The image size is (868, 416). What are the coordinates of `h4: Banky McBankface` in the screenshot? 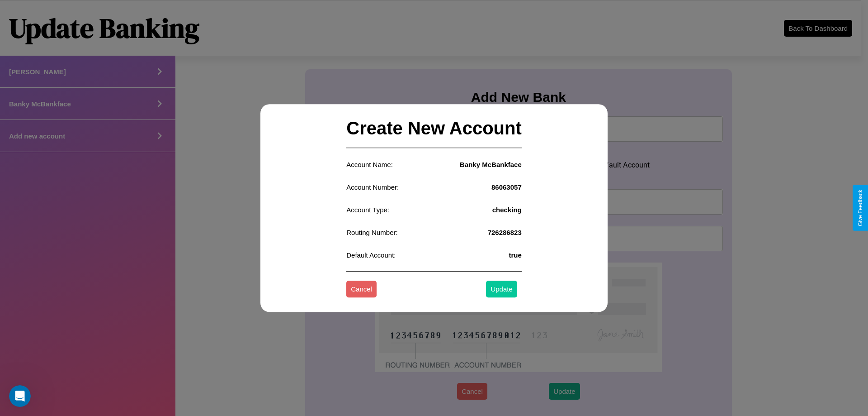 It's located at (490, 164).